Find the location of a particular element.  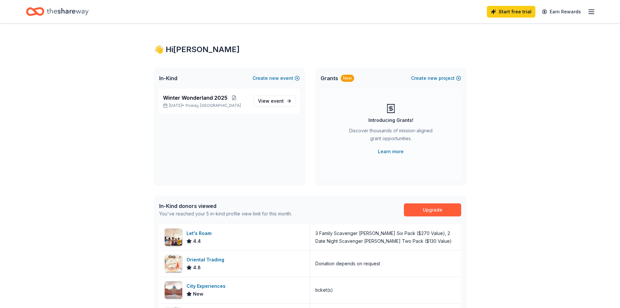

a: Home is located at coordinates (57, 11).